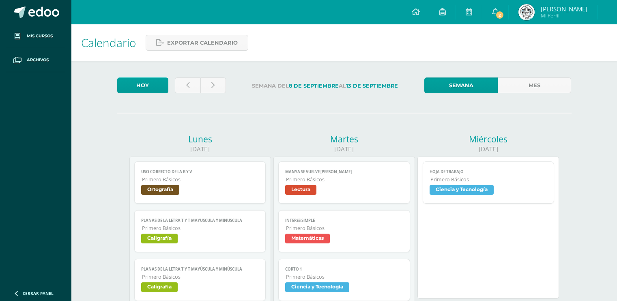 This screenshot has height=301, width=617. I want to click on div: Martes, so click(344, 139).